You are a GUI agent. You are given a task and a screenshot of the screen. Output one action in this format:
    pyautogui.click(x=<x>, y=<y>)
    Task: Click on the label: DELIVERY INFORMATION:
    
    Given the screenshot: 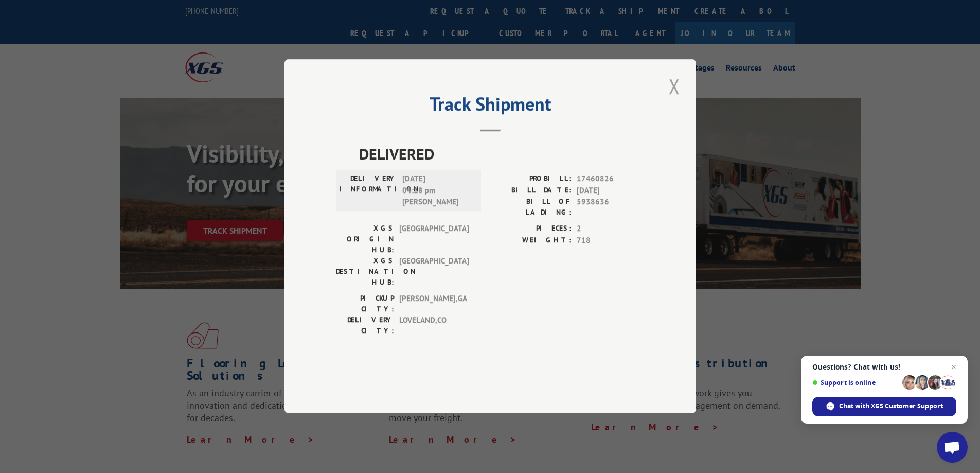 What is the action you would take?
    pyautogui.click(x=368, y=191)
    